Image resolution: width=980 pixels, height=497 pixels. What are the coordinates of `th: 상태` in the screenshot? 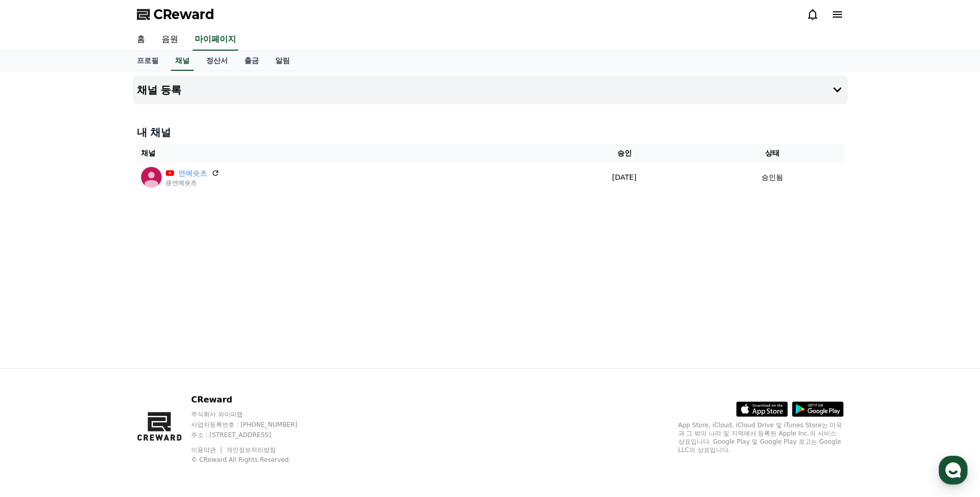 It's located at (772, 153).